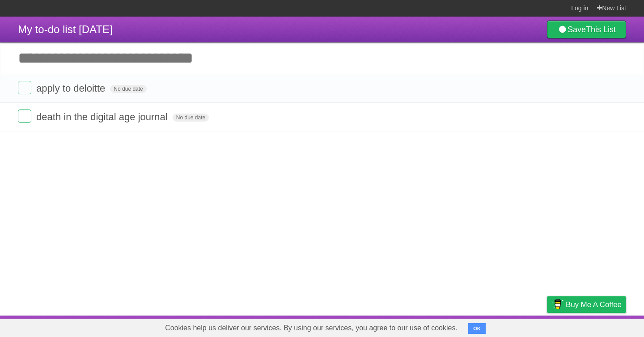  I want to click on img: Buy me a coffee, so click(558, 305).